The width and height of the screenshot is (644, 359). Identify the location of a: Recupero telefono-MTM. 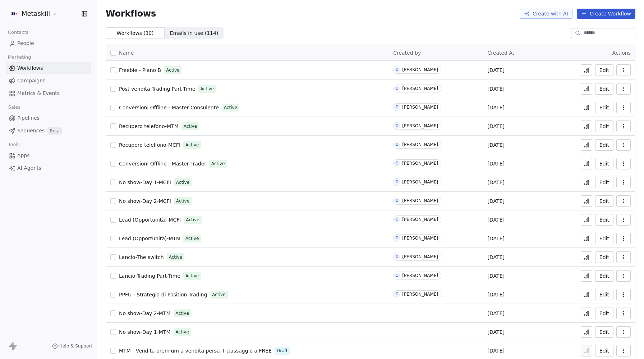
(149, 126).